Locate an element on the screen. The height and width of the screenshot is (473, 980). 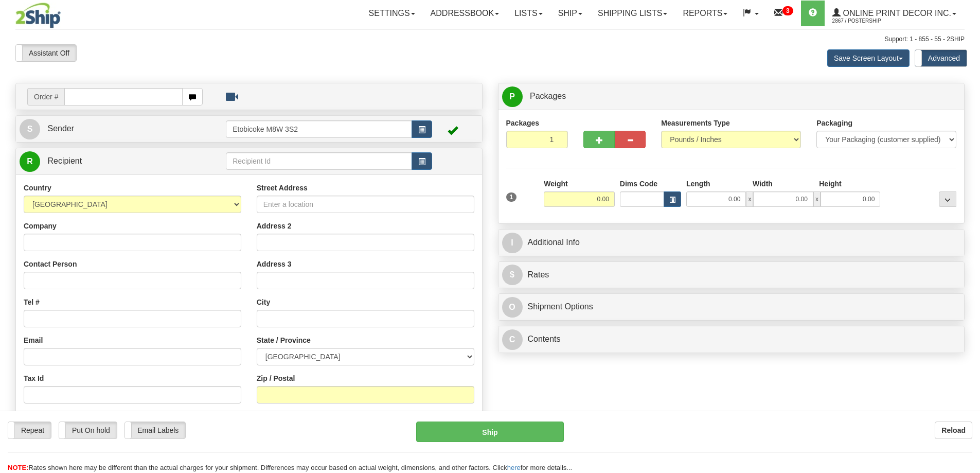
label: Assistant Off is located at coordinates (46, 53).